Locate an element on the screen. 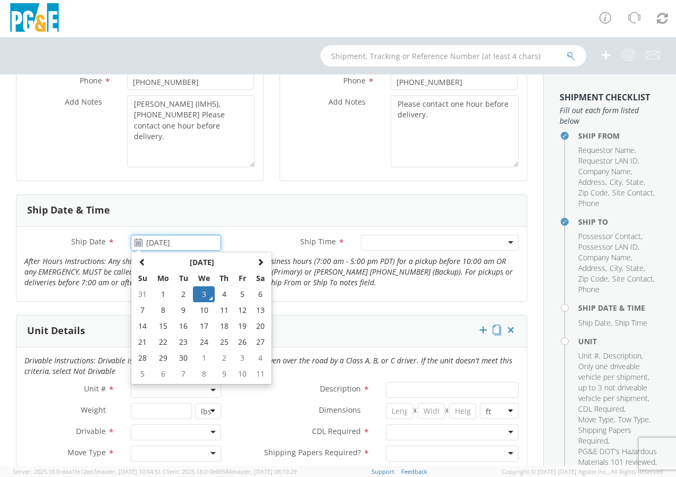 The width and height of the screenshot is (676, 477). td: 22 is located at coordinates (163, 342).